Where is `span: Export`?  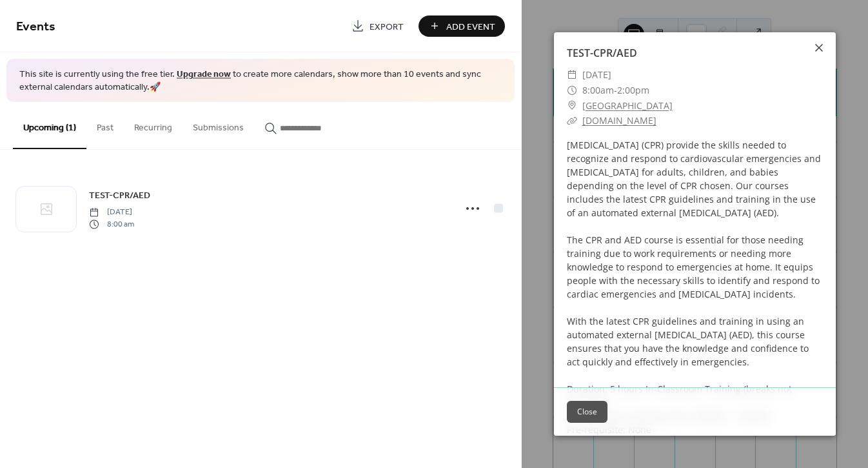 span: Export is located at coordinates (386, 26).